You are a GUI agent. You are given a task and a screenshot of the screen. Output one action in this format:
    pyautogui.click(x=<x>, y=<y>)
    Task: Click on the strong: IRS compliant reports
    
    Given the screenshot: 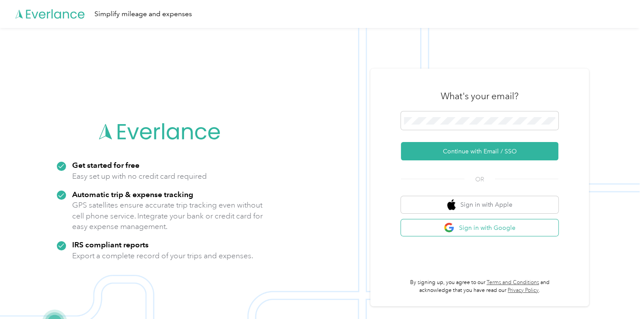 What is the action you would take?
    pyautogui.click(x=110, y=245)
    